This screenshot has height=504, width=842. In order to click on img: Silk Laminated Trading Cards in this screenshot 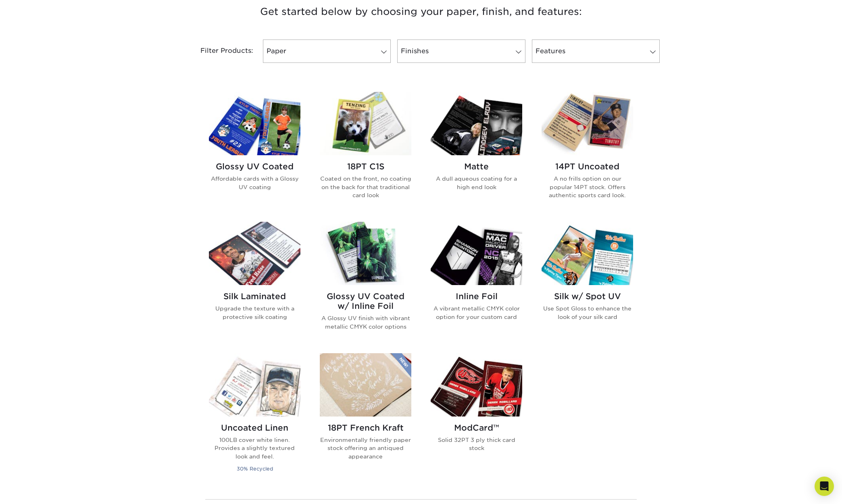, I will do `click(254, 253)`.